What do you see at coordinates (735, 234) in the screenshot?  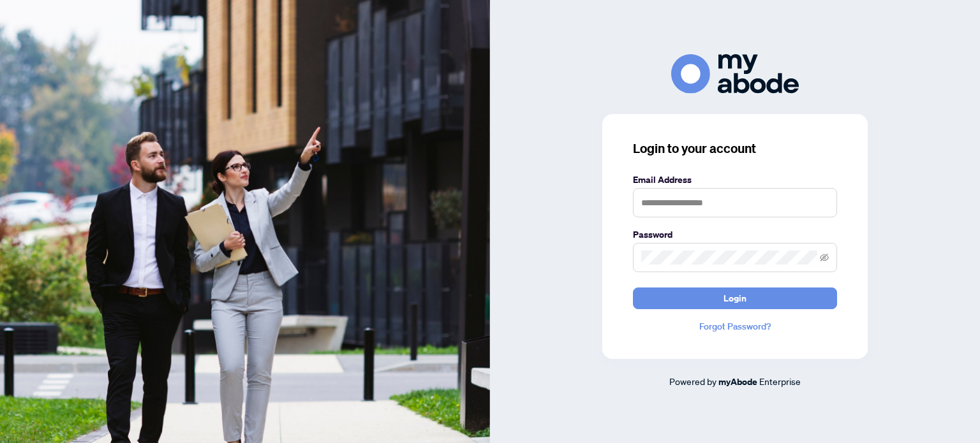 I see `label: Password` at bounding box center [735, 234].